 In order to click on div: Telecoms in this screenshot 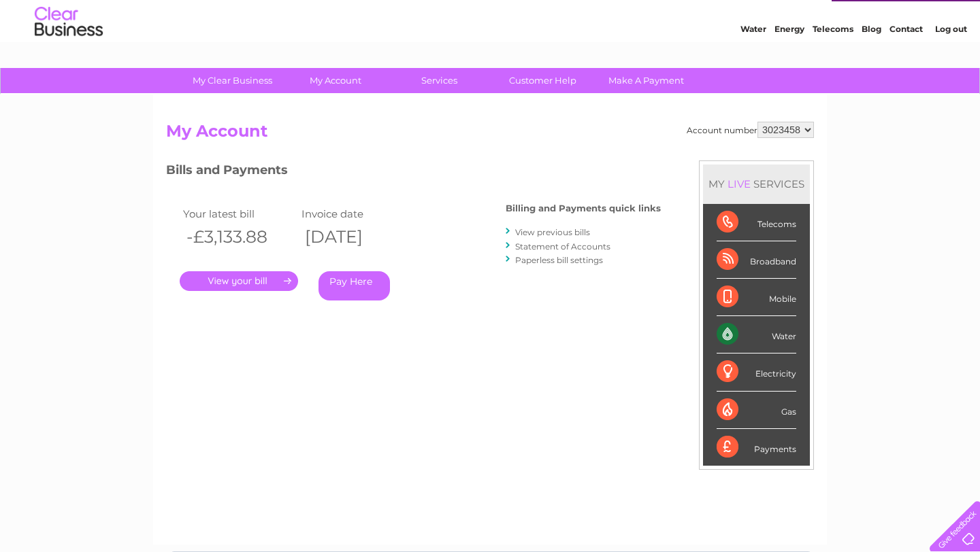, I will do `click(756, 222)`.